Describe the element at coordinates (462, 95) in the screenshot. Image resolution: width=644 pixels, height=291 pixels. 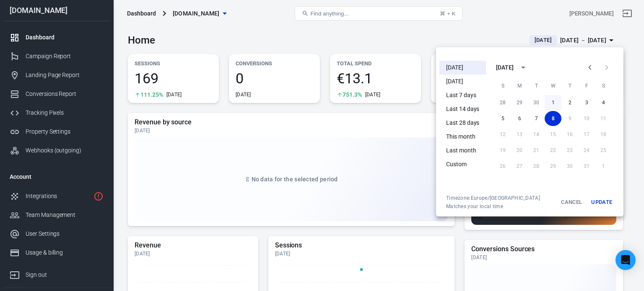
I see `li: Last 7 days` at that location.